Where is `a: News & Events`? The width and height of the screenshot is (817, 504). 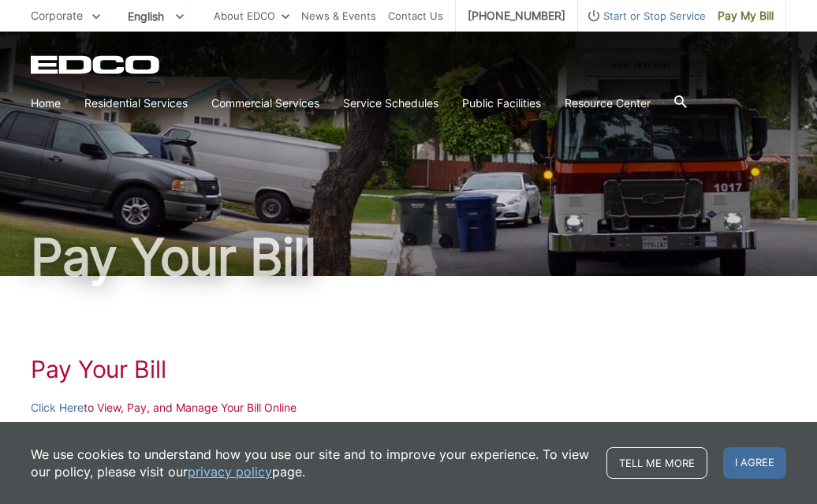
a: News & Events is located at coordinates (339, 16).